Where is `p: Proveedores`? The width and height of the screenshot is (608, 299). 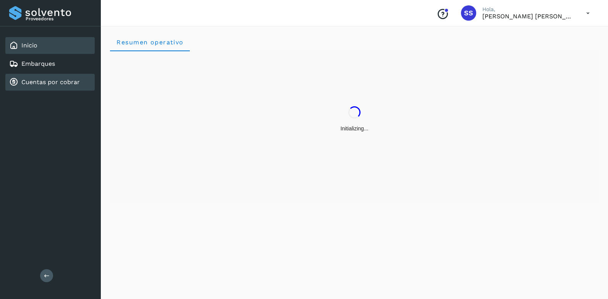 p: Proveedores is located at coordinates (58, 19).